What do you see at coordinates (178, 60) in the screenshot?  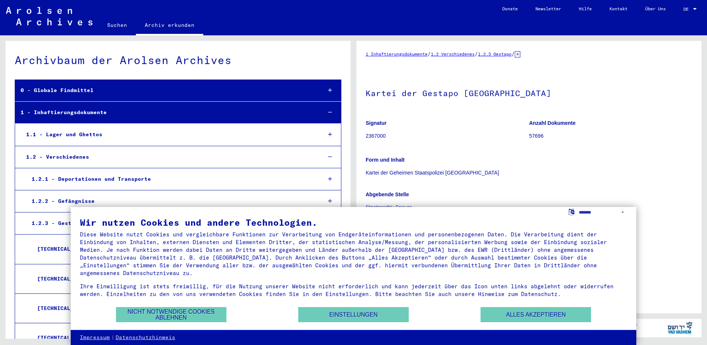 I see `div: Archivbaum der Arolsen Archives` at bounding box center [178, 60].